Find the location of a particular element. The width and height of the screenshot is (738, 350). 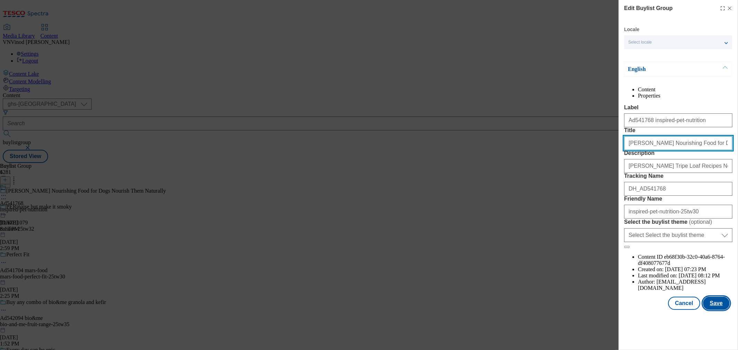

input: Enter Friendly Name is located at coordinates (678, 212).